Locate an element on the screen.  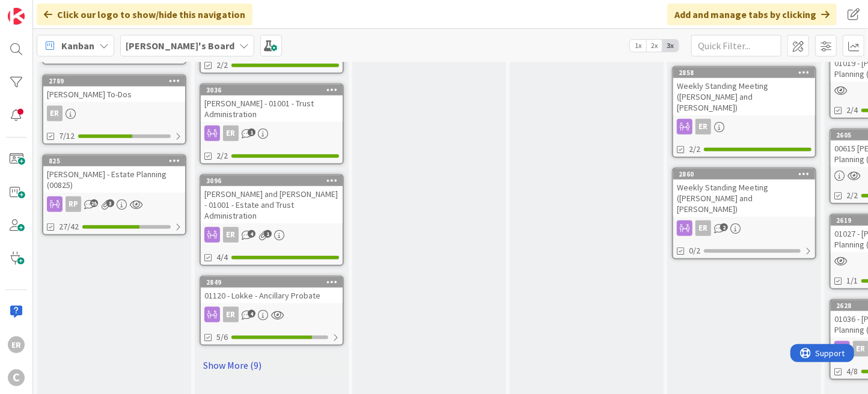
input: Quick Filter... is located at coordinates (737, 45).